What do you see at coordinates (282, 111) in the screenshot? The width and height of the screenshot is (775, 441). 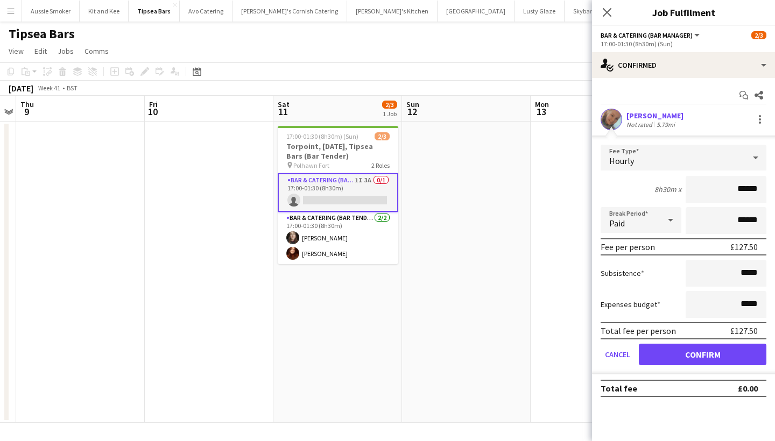 I see `span: 11` at bounding box center [282, 111].